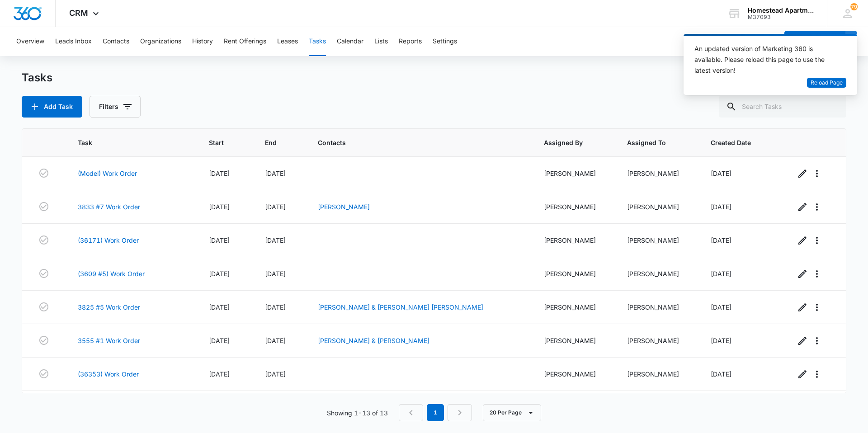 The height and width of the screenshot is (433, 868). Describe the element at coordinates (651, 143) in the screenshot. I see `span: Assigned To` at that location.